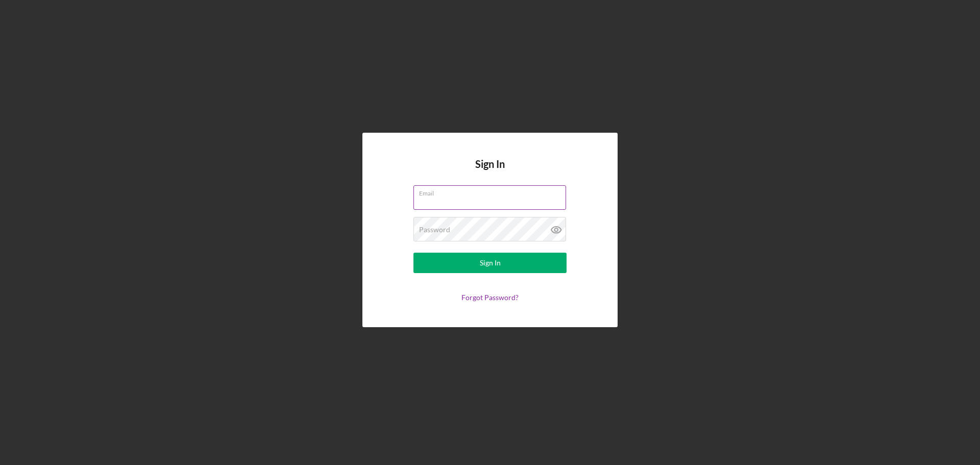 Image resolution: width=980 pixels, height=465 pixels. I want to click on a: Forgot Password?, so click(490, 297).